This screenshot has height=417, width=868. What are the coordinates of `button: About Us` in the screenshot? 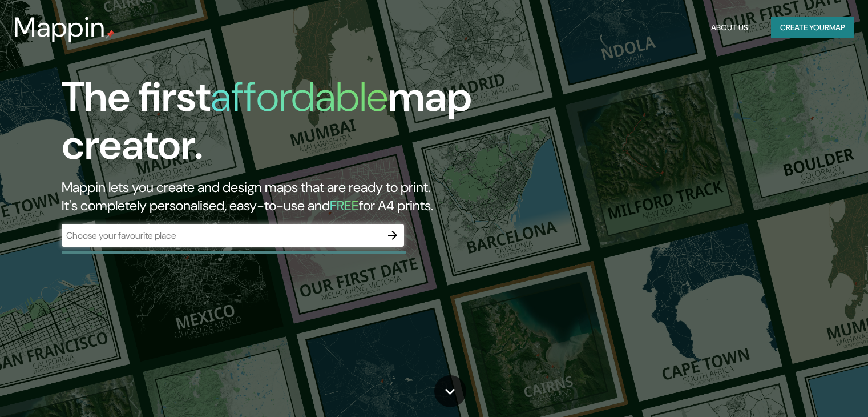 It's located at (730, 28).